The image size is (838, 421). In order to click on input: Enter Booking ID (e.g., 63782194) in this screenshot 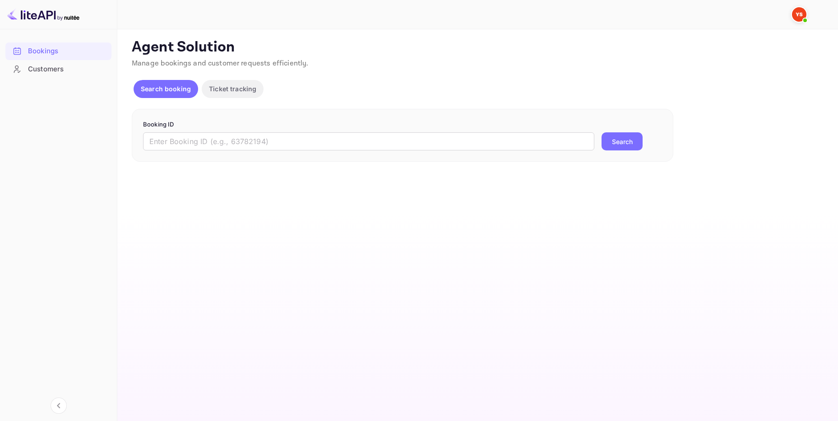, I will do `click(369, 141)`.